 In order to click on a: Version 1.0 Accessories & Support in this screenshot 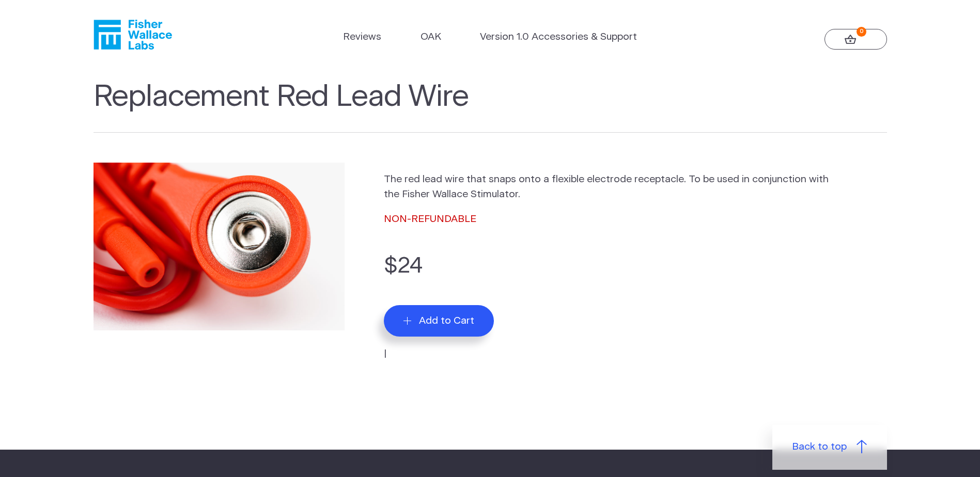, I will do `click(559, 37)`.